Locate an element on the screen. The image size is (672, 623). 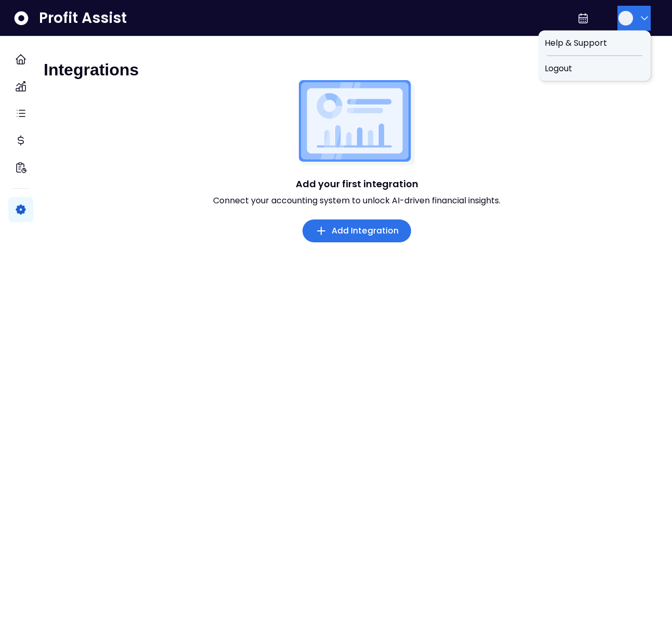
span: Help & Support is located at coordinates (595, 43).